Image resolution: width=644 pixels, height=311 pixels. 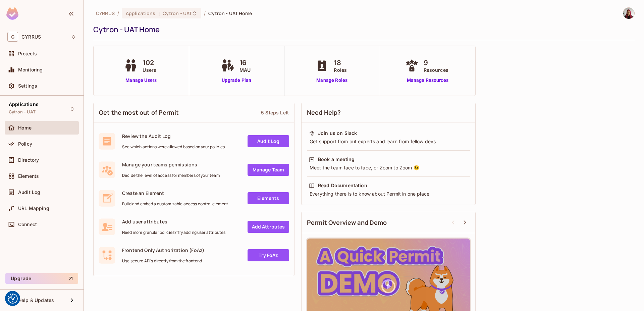 What do you see at coordinates (36, 300) in the screenshot?
I see `span: Help & Updates` at bounding box center [36, 300].